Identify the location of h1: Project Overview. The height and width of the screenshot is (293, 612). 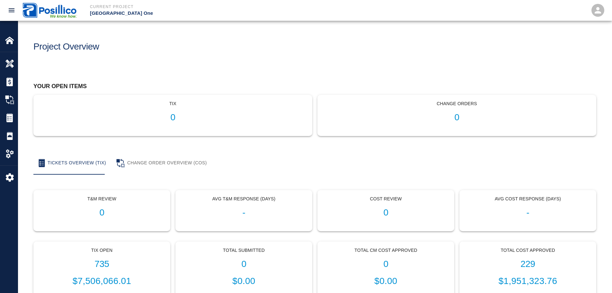
(66, 47).